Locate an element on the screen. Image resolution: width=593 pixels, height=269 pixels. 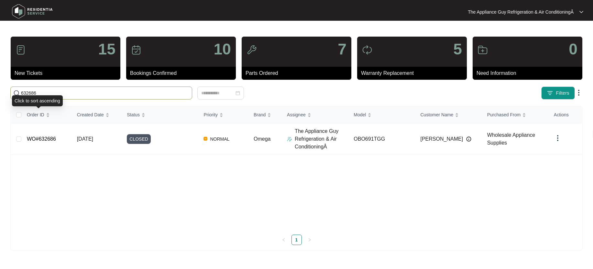
span: Filters is located at coordinates (563, 93).